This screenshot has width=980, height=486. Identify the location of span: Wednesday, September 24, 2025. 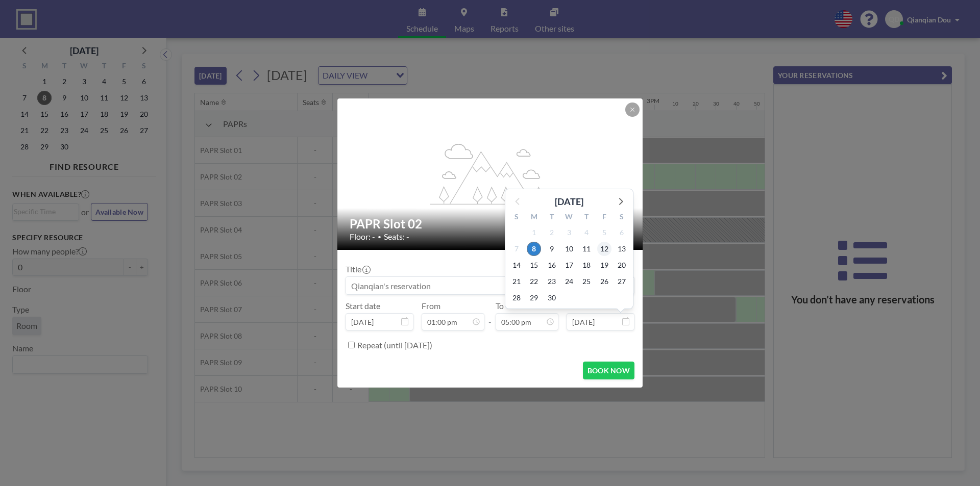
(569, 282).